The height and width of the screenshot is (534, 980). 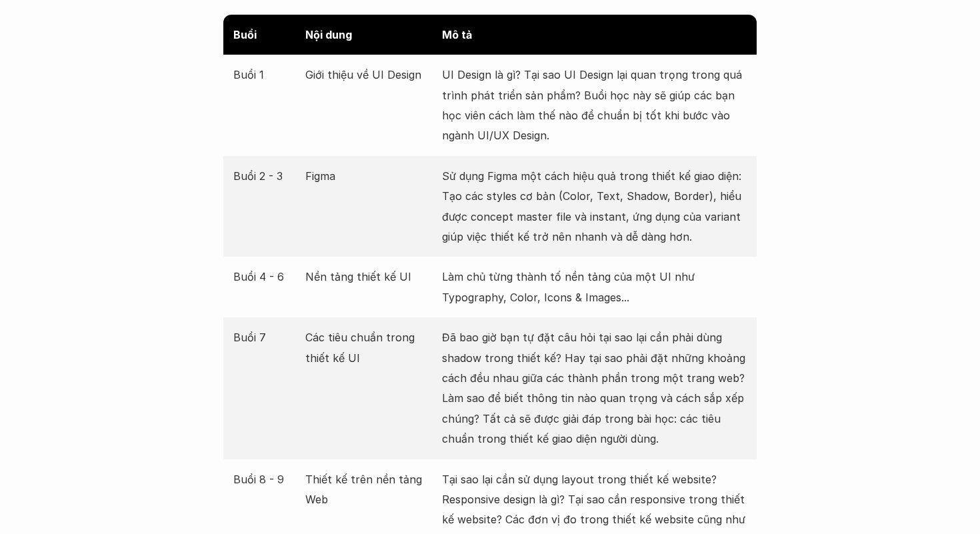 I want to click on p: Sử dụng Figma một cách hiệu quả trong thiết kế giao diện: Tạo các styles cơ bản (Color, Text, Sha..., so click(x=594, y=207).